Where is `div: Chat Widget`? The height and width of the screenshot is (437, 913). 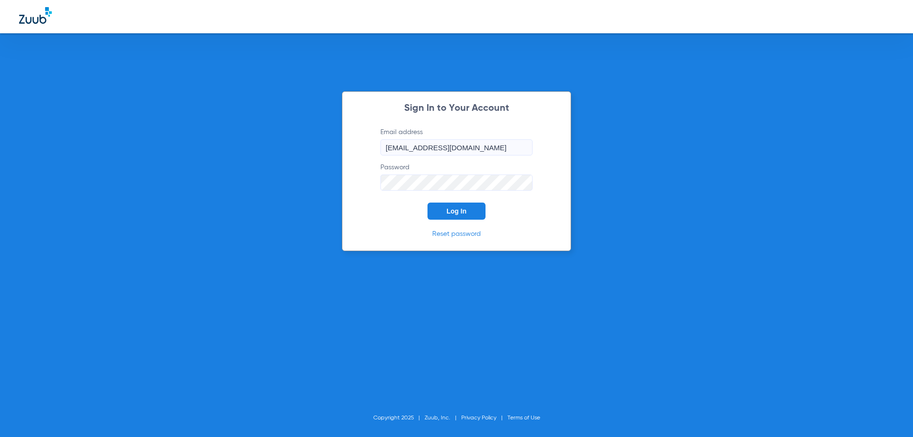 div: Chat Widget is located at coordinates (889, 414).